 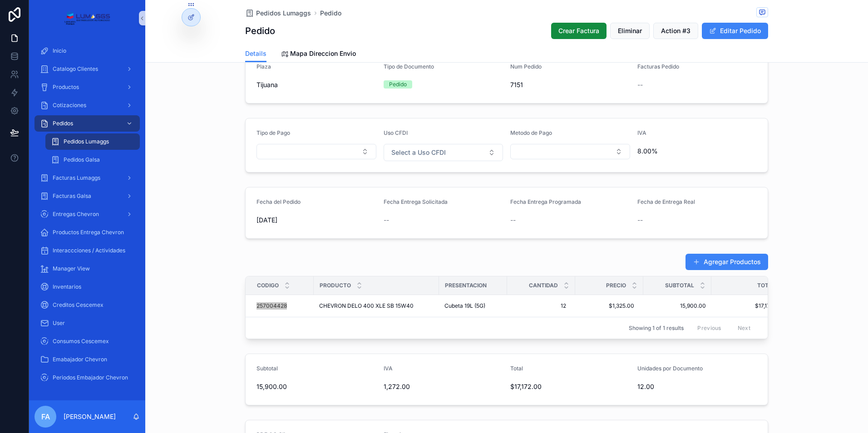 I want to click on span: Facturas Pedido, so click(x=658, y=66).